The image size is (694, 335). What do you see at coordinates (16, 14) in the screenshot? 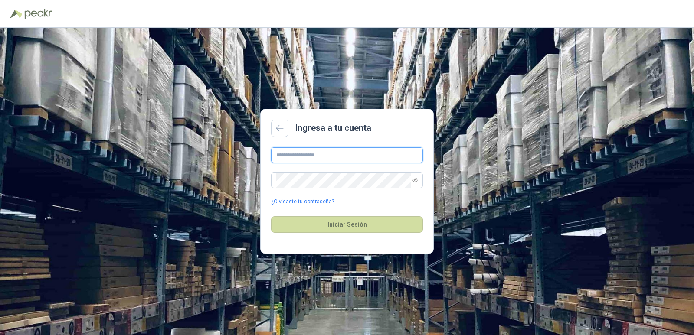
I see `img: Logo` at bounding box center [16, 14].